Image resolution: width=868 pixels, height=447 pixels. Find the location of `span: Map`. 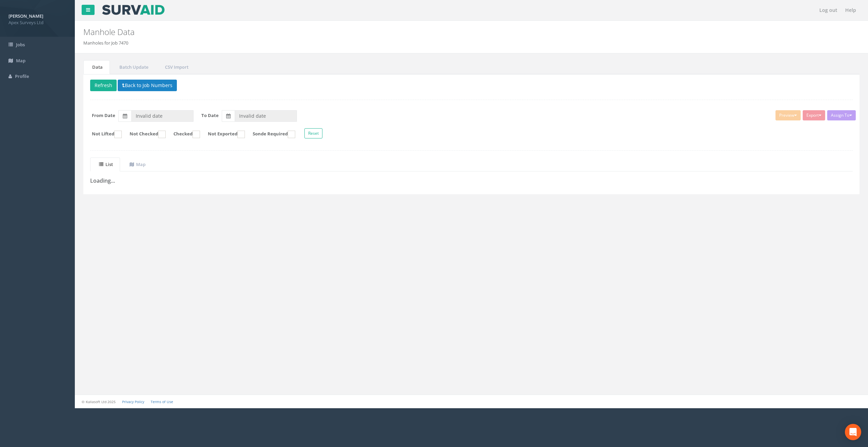

span: Map is located at coordinates (21, 61).